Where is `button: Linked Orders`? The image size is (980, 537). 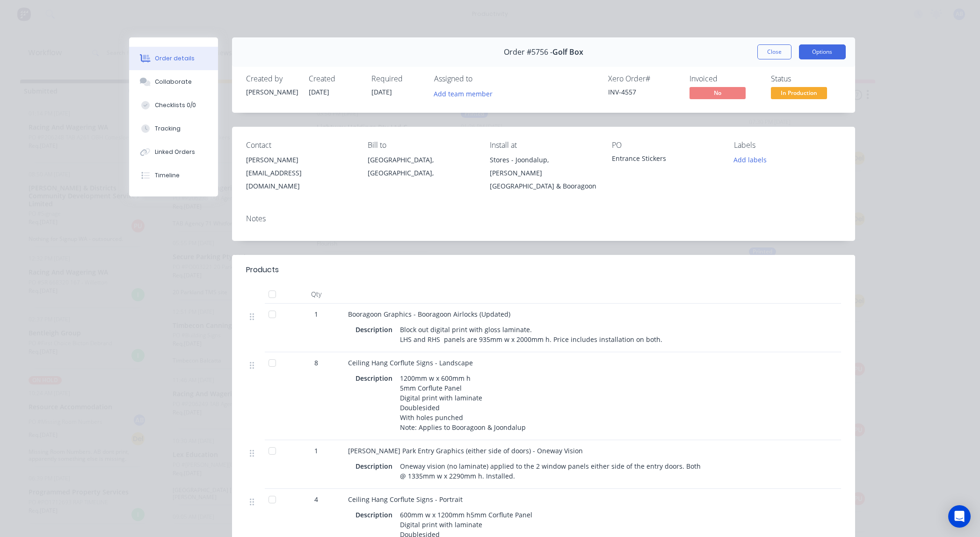
button: Linked Orders is located at coordinates (173, 152).